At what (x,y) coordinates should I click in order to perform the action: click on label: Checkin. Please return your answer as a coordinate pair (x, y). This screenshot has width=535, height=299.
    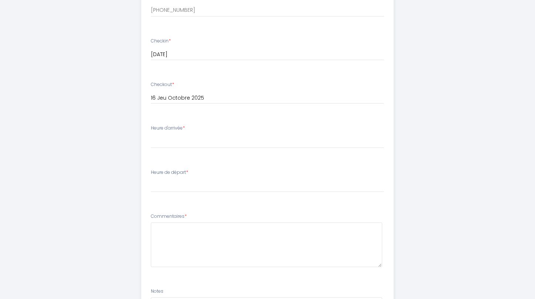
    Looking at the image, I should click on (161, 41).